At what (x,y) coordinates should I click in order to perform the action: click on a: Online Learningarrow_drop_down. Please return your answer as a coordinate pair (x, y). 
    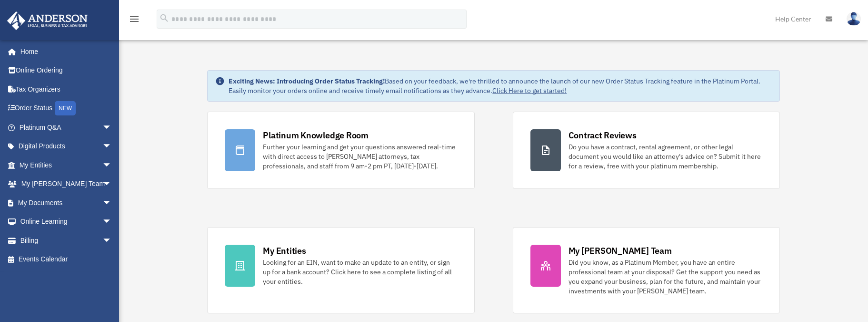
    Looking at the image, I should click on (66, 222).